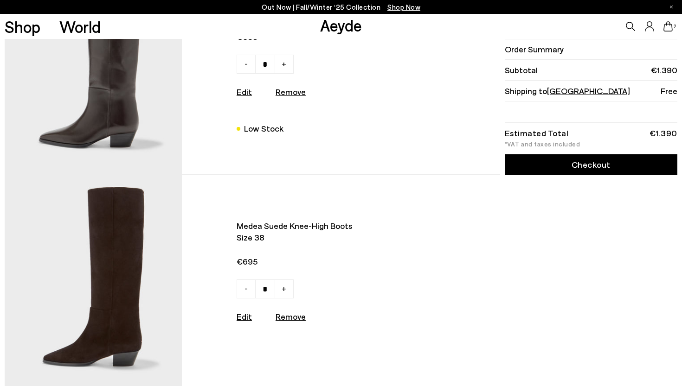 This screenshot has width=682, height=386. What do you see at coordinates (591, 49) in the screenshot?
I see `li: Order Summary` at bounding box center [591, 49].